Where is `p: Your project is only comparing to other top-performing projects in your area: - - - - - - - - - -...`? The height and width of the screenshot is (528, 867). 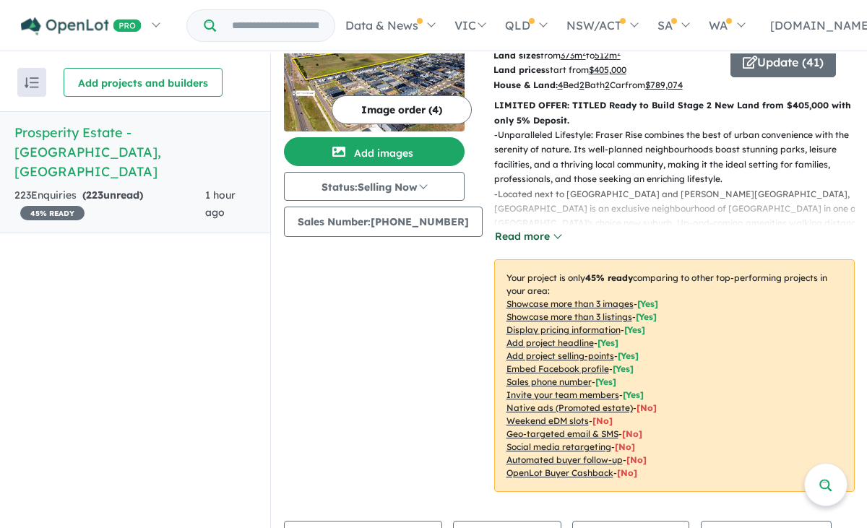
p: Your project is only comparing to other top-performing projects in your area: - - - - - - - - - -... is located at coordinates (674, 376).